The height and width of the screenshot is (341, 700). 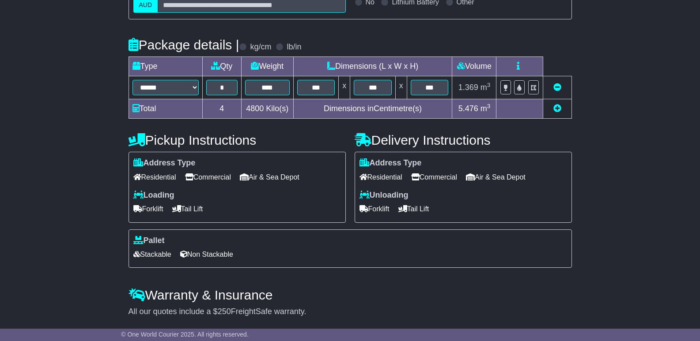 What do you see at coordinates (154, 196) in the screenshot?
I see `label: Loading` at bounding box center [154, 196].